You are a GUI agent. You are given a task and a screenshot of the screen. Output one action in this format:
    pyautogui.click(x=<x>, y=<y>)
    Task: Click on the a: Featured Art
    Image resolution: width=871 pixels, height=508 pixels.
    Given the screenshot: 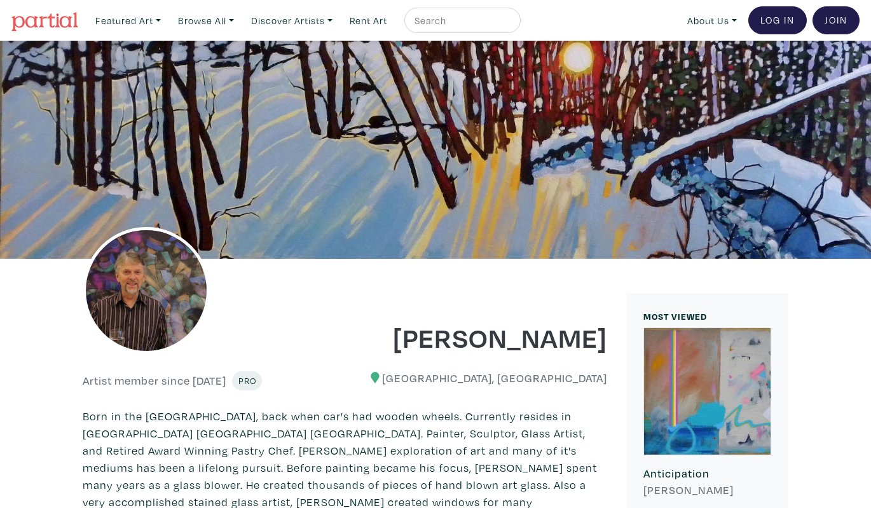 What is the action you would take?
    pyautogui.click(x=128, y=20)
    